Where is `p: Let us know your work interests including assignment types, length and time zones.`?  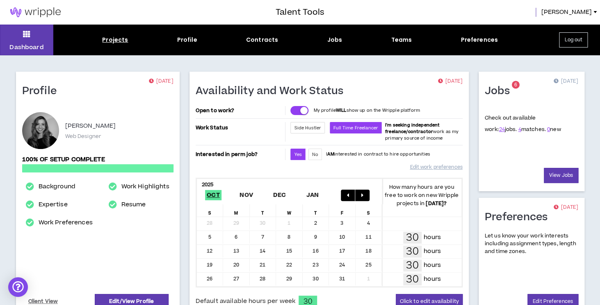
p: Let us know your work interests including assignment types, length and time zones. is located at coordinates (531, 244).